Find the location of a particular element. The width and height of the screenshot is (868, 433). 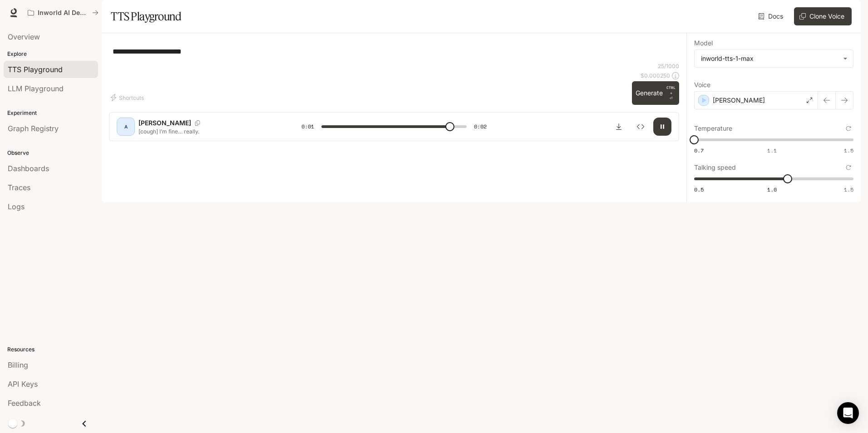

p: CTRL + is located at coordinates (671, 90).